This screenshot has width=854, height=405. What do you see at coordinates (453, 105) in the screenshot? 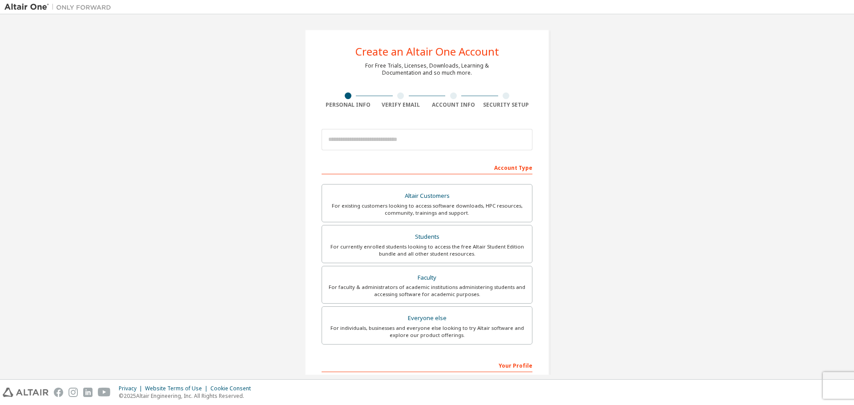
I see `div: Account Info` at bounding box center [453, 105].